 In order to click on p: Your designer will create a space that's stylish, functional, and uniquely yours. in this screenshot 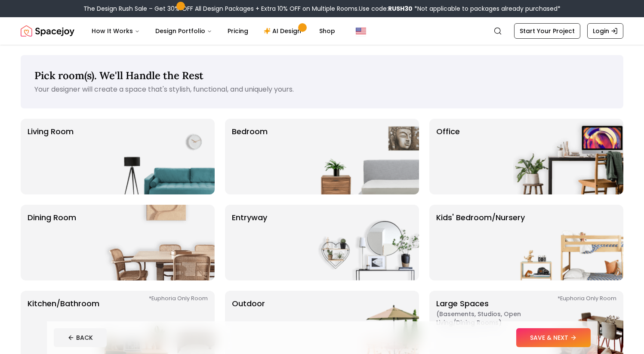, I will do `click(322, 90)`.